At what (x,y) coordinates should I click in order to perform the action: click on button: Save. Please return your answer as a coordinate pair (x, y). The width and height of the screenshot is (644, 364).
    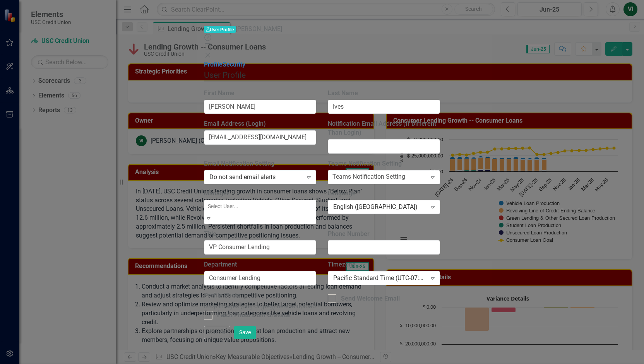
    Looking at the image, I should click on (245, 332).